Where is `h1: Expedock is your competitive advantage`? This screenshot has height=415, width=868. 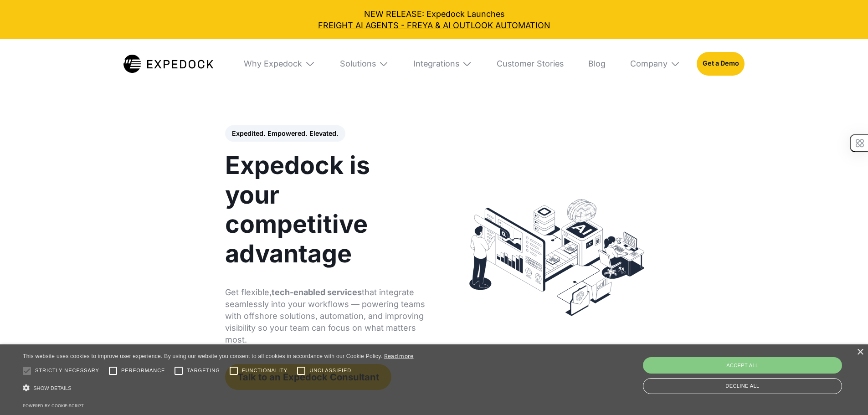 h1: Expedock is your competitive advantage is located at coordinates (326, 209).